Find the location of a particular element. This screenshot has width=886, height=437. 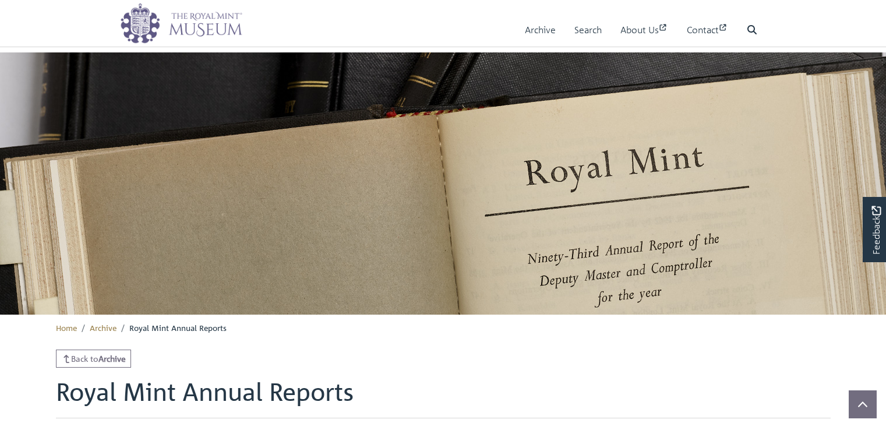

span: Royal Mint Annual Reports is located at coordinates (178, 328).